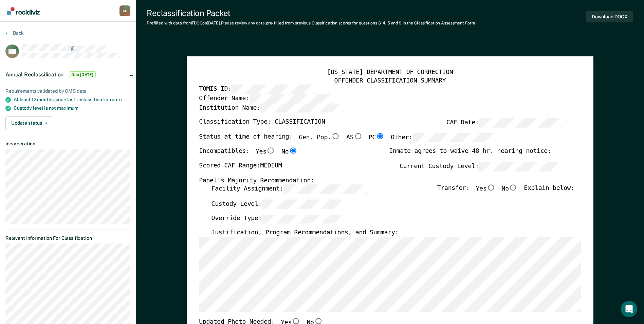  Describe the element at coordinates (376, 138) in the screenshot. I see `label: PC` at that location.